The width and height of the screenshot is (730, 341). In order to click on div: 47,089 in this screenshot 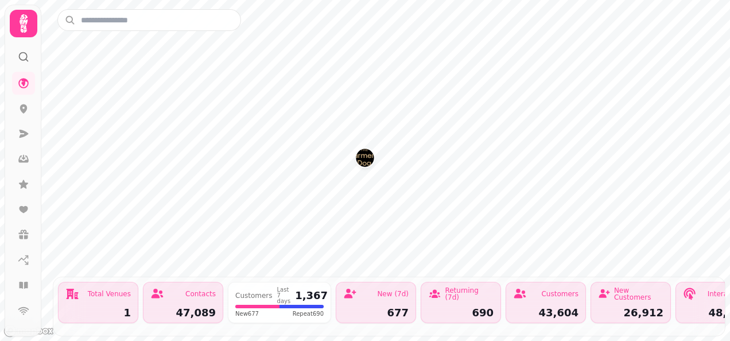, I will do `click(183, 313)`.